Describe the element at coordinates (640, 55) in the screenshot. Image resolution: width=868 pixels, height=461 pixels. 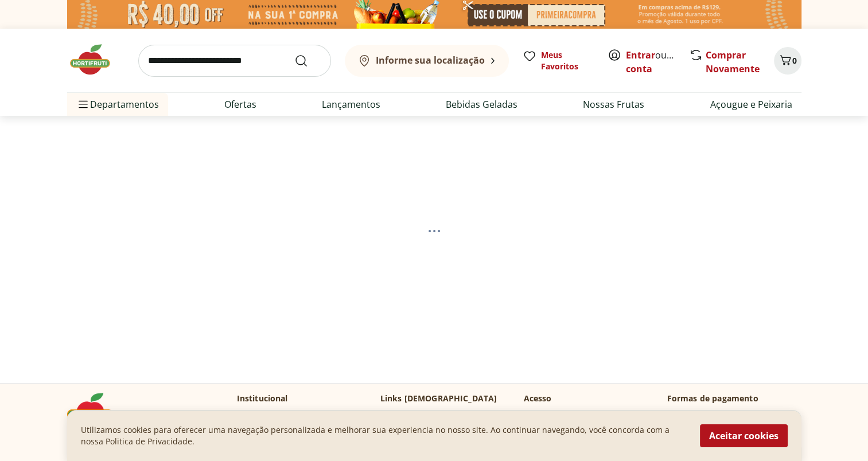
I see `a: Entrar` at that location.